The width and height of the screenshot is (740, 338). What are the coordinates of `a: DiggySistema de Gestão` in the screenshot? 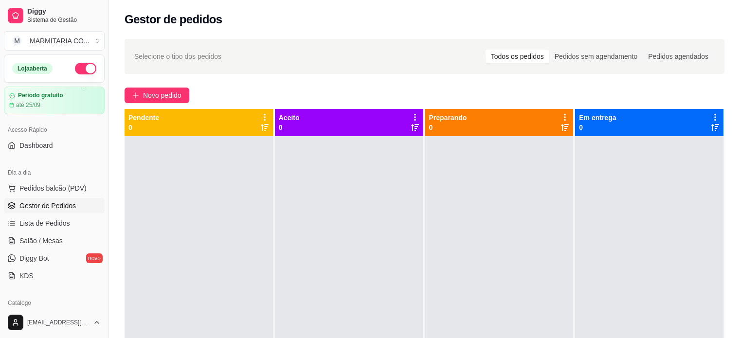 It's located at (54, 16).